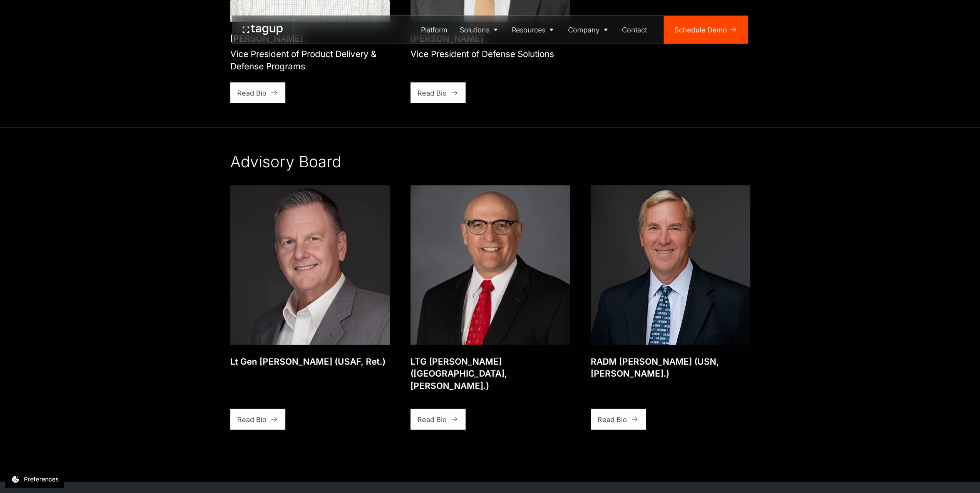 This screenshot has height=493, width=980. Describe the element at coordinates (534, 30) in the screenshot. I see `a: Resources` at that location.